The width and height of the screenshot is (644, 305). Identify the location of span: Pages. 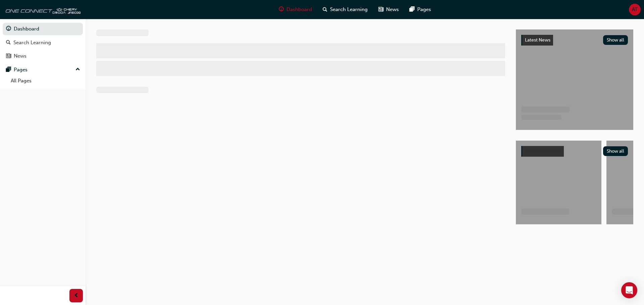
(424, 9).